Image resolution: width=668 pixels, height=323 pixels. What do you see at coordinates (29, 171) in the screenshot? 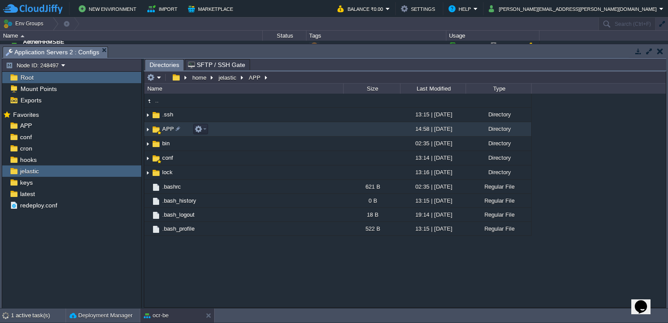
I see `span: jelastic` at bounding box center [29, 171].